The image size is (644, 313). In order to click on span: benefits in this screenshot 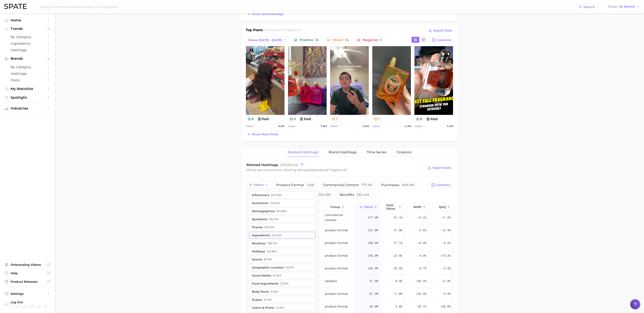, I will do `click(355, 195)`.